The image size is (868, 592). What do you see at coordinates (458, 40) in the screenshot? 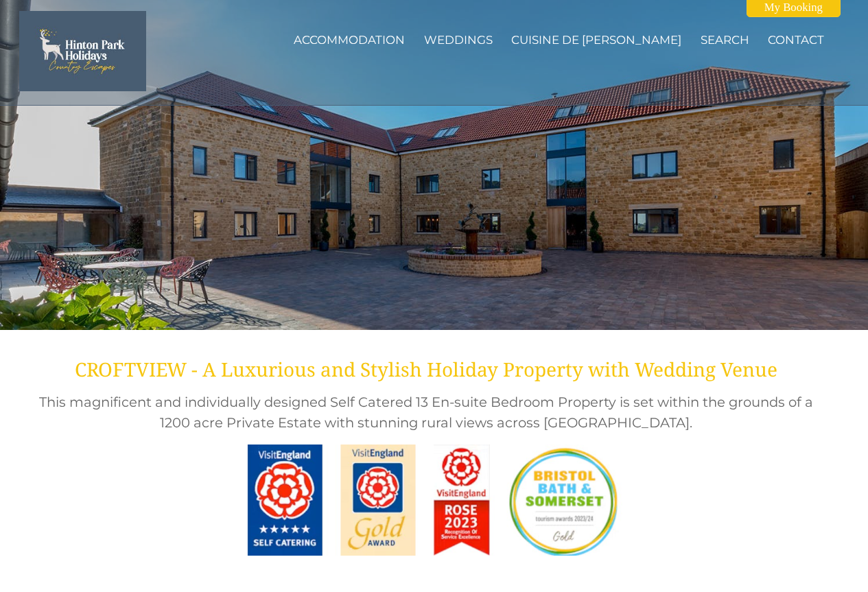
I see `a: Weddings` at bounding box center [458, 40].